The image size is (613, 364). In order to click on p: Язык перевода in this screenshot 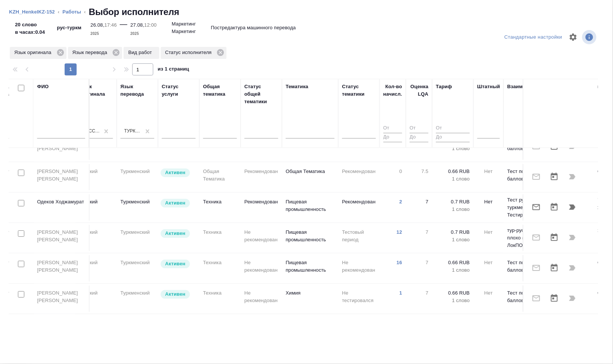, I will do `click(91, 53)`.